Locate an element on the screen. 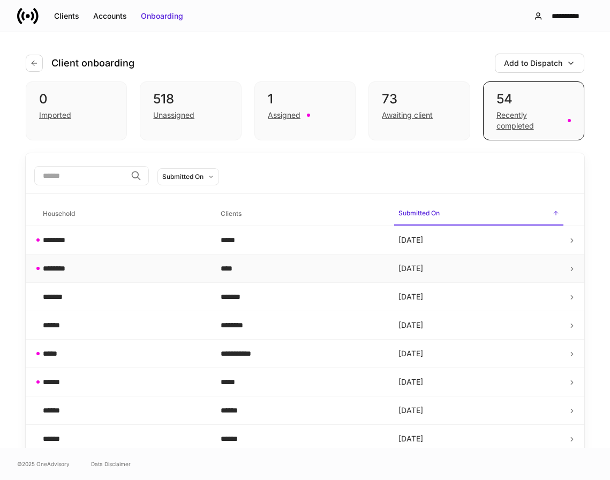  button: Submitted On is located at coordinates (188, 177).